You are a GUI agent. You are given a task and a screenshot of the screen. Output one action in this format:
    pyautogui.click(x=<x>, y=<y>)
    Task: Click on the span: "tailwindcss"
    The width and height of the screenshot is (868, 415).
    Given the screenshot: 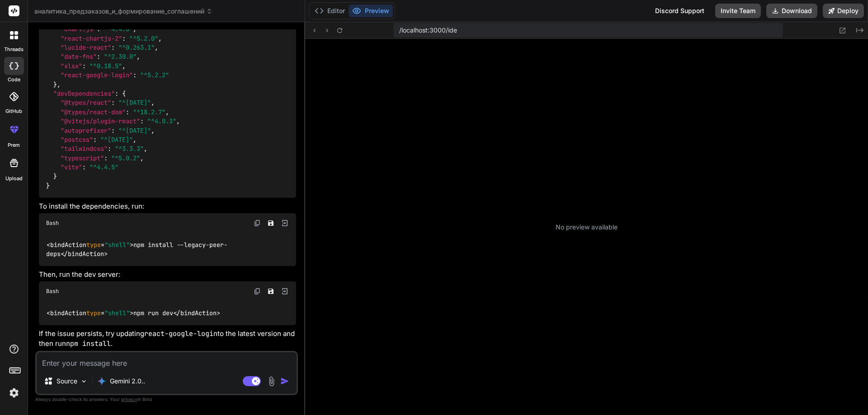 What is the action you would take?
    pyautogui.click(x=84, y=149)
    